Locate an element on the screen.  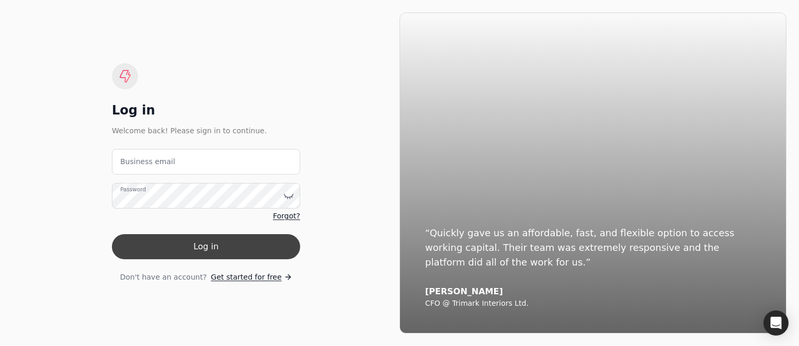
span: Forgot? is located at coordinates (286, 216).